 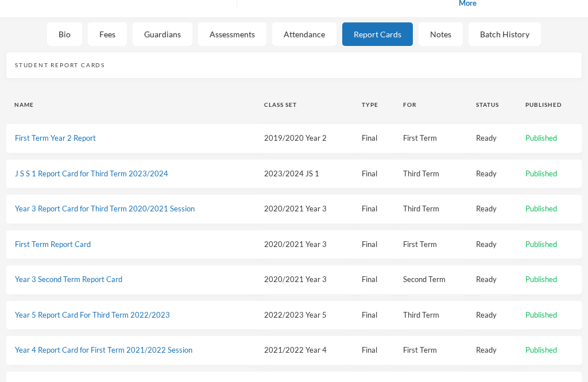 I want to click on a: Year 5 Report Card For Third Term 2022/2023, so click(x=92, y=315).